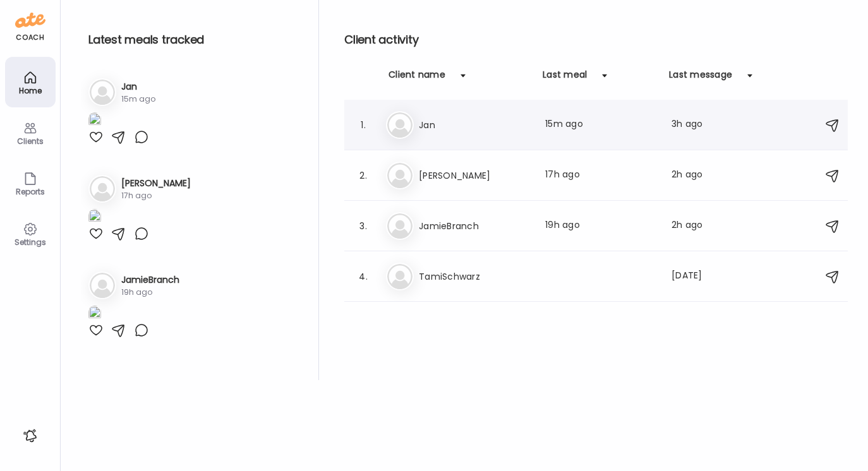 The height and width of the screenshot is (471, 868). Describe the element at coordinates (696, 125) in the screenshot. I see `div: 3h ago` at that location.